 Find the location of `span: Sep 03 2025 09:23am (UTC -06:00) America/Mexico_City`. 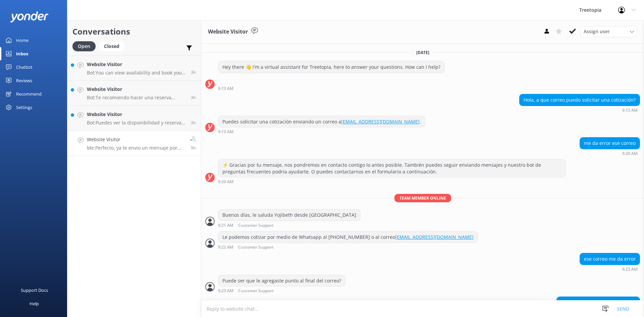

span: Sep 03 2025 09:23am (UTC -06:00) America/Mexico_City is located at coordinates (194, 148).